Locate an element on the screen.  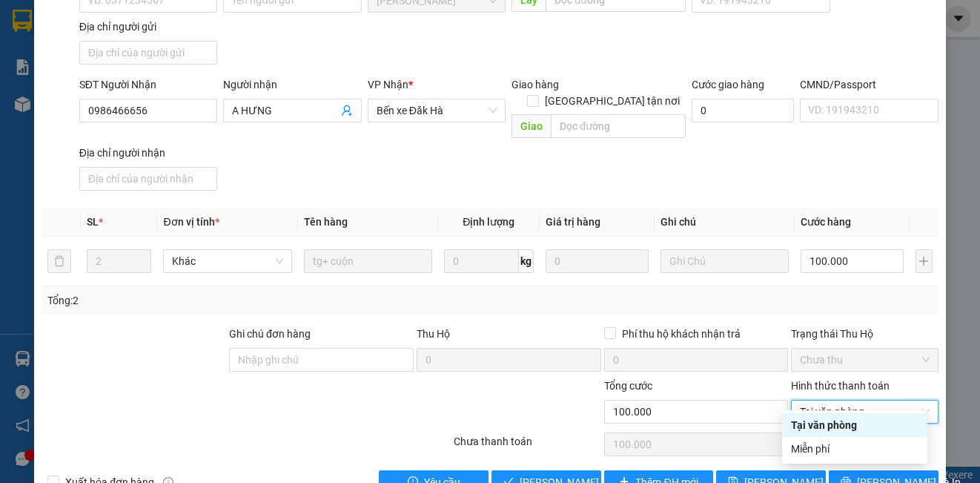
div: Trạng thái Thu Hộ is located at coordinates (865, 333).